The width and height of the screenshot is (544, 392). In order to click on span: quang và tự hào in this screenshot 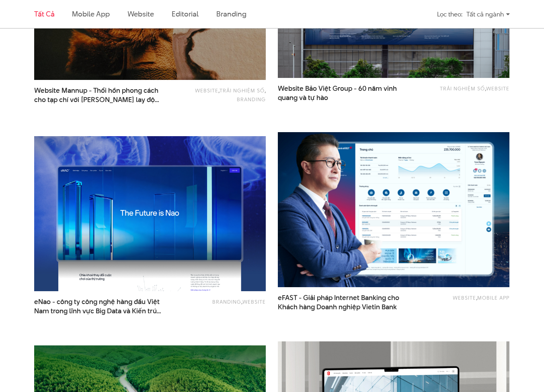, I will do `click(302, 98)`.